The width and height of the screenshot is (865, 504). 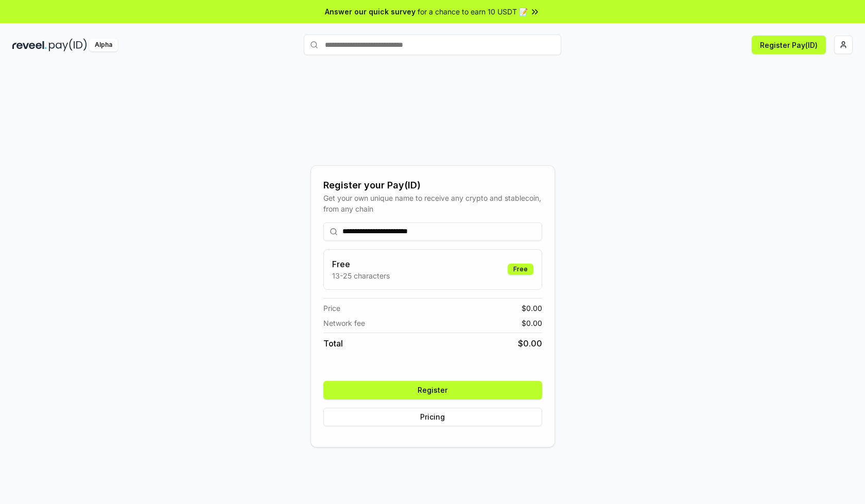 What do you see at coordinates (331, 308) in the screenshot?
I see `span: Price` at bounding box center [331, 308].